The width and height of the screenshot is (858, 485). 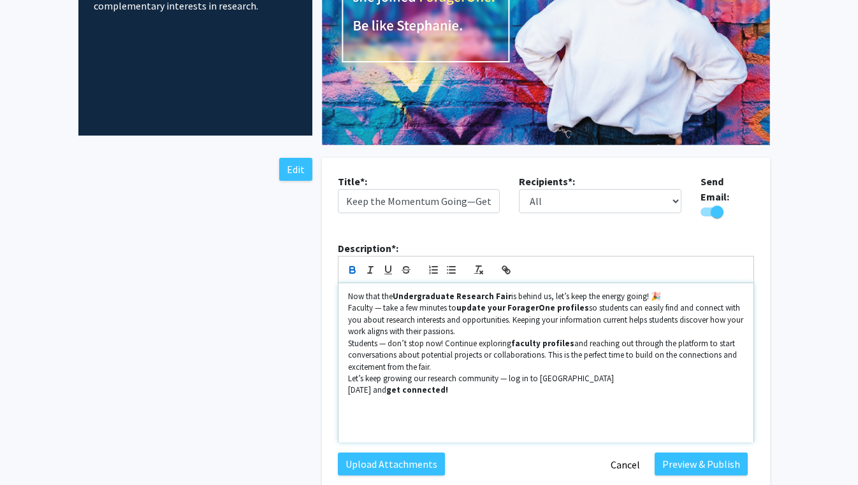 What do you see at coordinates (727, 212) in the screenshot?
I see `div: Toggle` at bounding box center [727, 212].